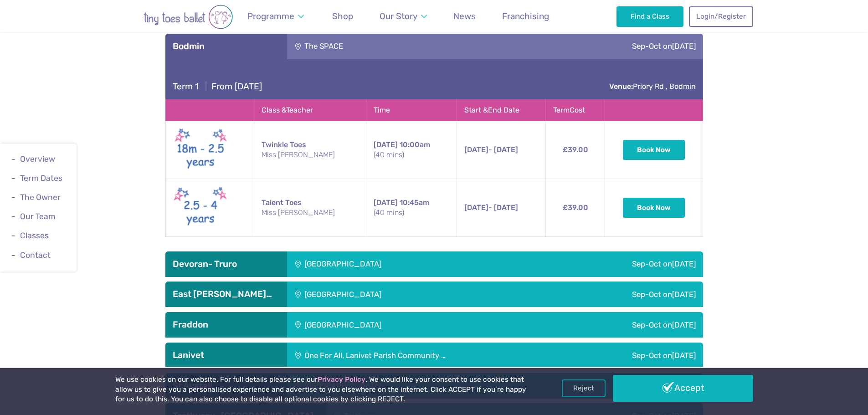  Describe the element at coordinates (403, 16) in the screenshot. I see `a: Our Story` at that location.